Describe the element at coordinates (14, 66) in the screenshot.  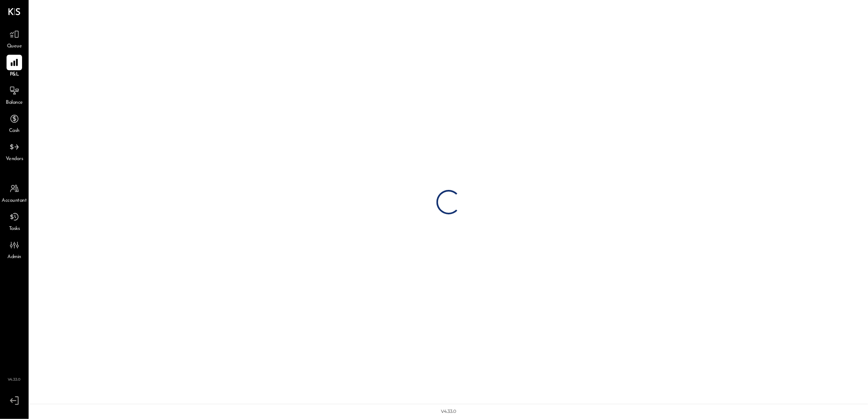
I see `a: P&L` at that location.